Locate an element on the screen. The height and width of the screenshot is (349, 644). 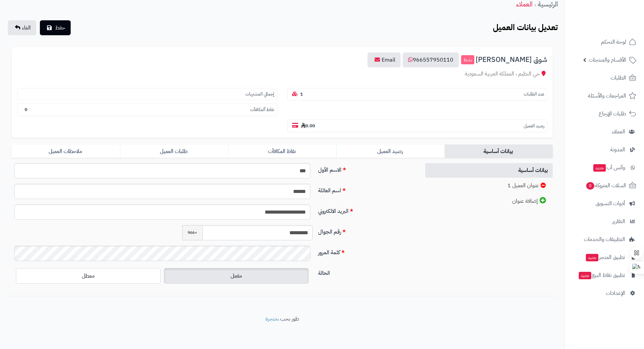
a: نقاط المكافآت is located at coordinates (282, 151).